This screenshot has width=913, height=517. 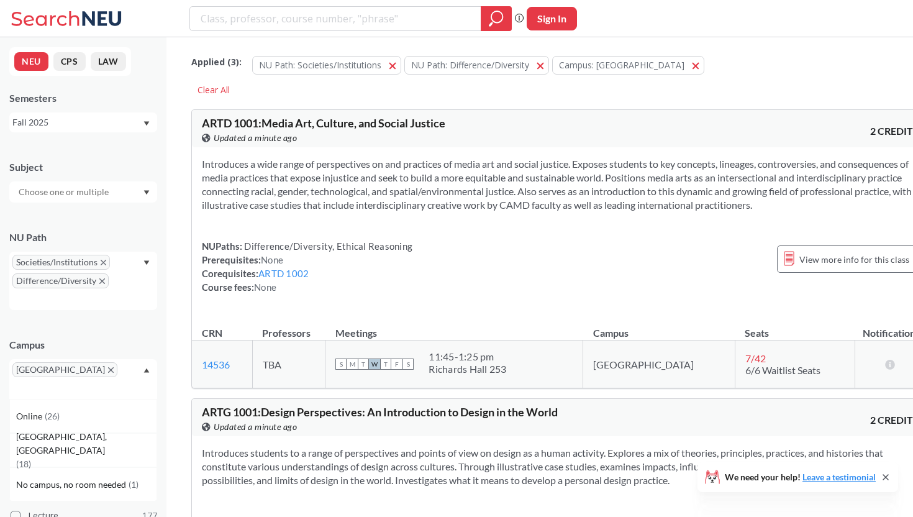 I want to click on div: Fall 2025Dropdown arrow, so click(x=83, y=122).